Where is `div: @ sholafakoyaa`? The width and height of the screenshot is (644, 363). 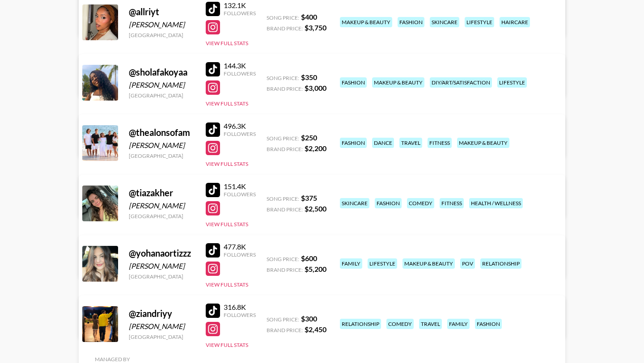
div: @ sholafakoyaa is located at coordinates (162, 72).